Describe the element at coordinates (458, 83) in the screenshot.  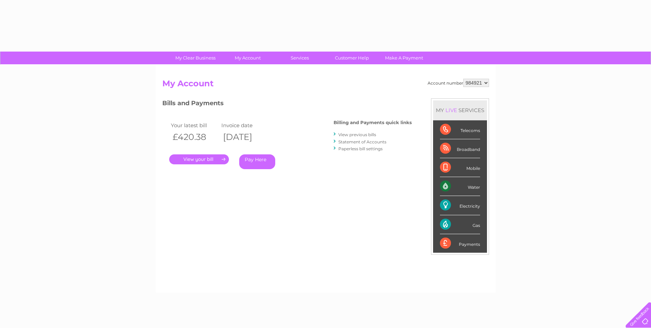
I see `div: Account number` at that location.